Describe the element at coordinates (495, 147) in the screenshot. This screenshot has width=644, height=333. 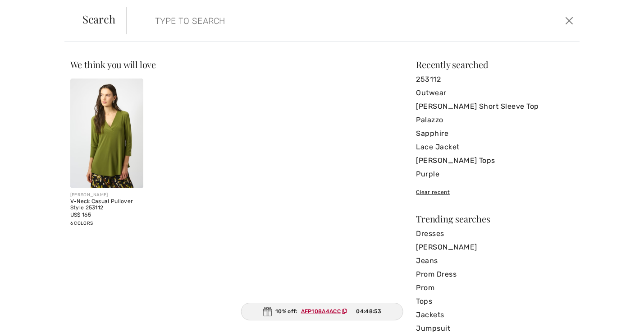
I see `a: Lace Jacket` at that location.